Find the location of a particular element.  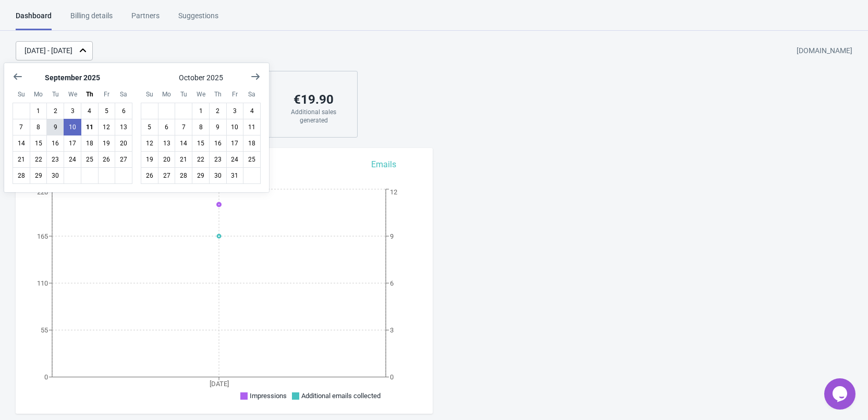

button: October 9 2025 is located at coordinates (218, 127).